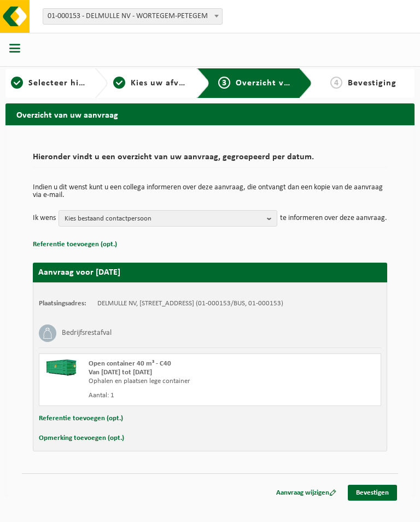 This screenshot has height=522, width=420. Describe the element at coordinates (133, 17) in the screenshot. I see `span: 01-000153 - DELMULLE NV - WORTEGEM-PETEGEM` at that location.